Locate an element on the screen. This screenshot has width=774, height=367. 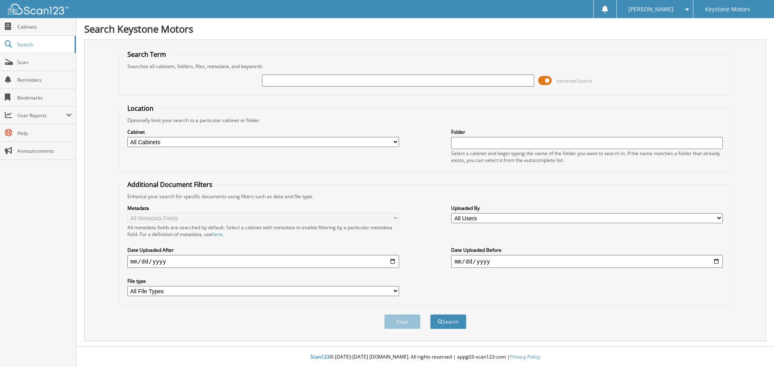
span: Advanced Search is located at coordinates (574, 81).